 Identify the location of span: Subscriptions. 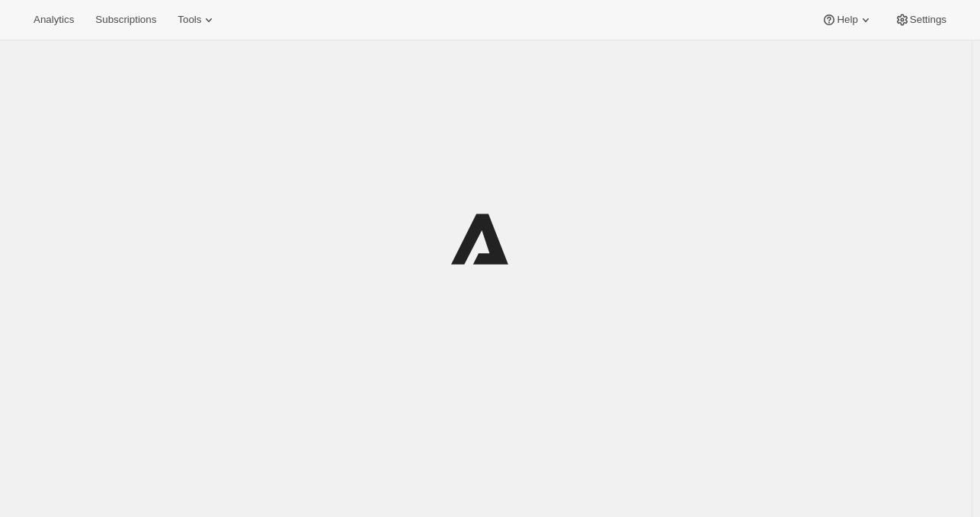
(126, 20).